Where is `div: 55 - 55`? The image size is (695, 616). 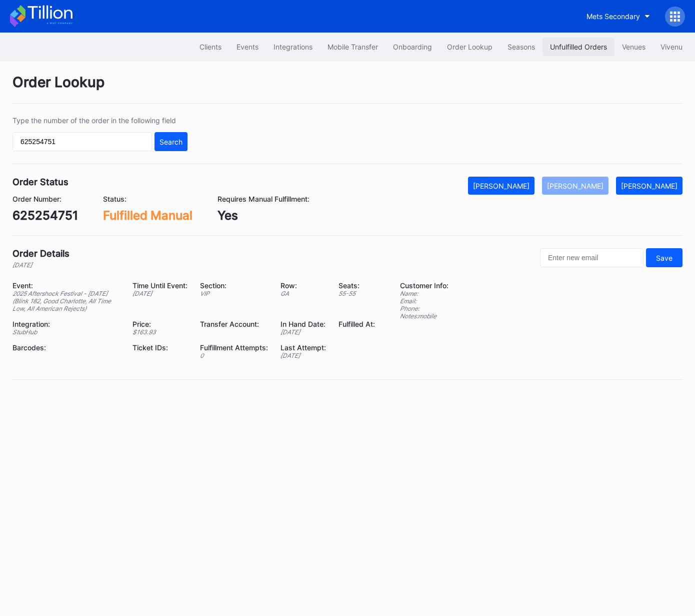 div: 55 - 55 is located at coordinates (357, 293).